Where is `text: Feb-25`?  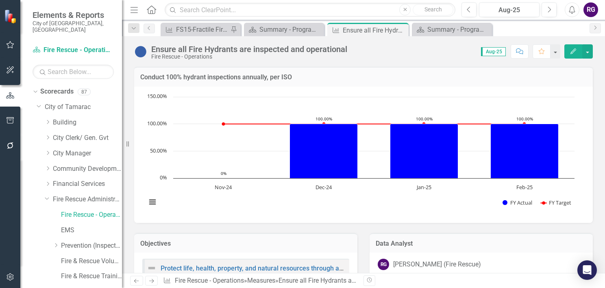 text: Feb-25 is located at coordinates (524, 187).